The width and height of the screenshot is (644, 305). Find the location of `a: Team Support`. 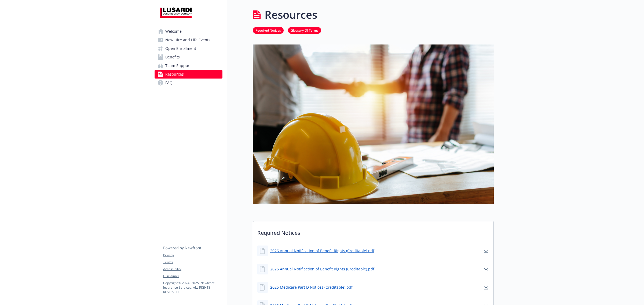

a: Team Support is located at coordinates (188, 66).